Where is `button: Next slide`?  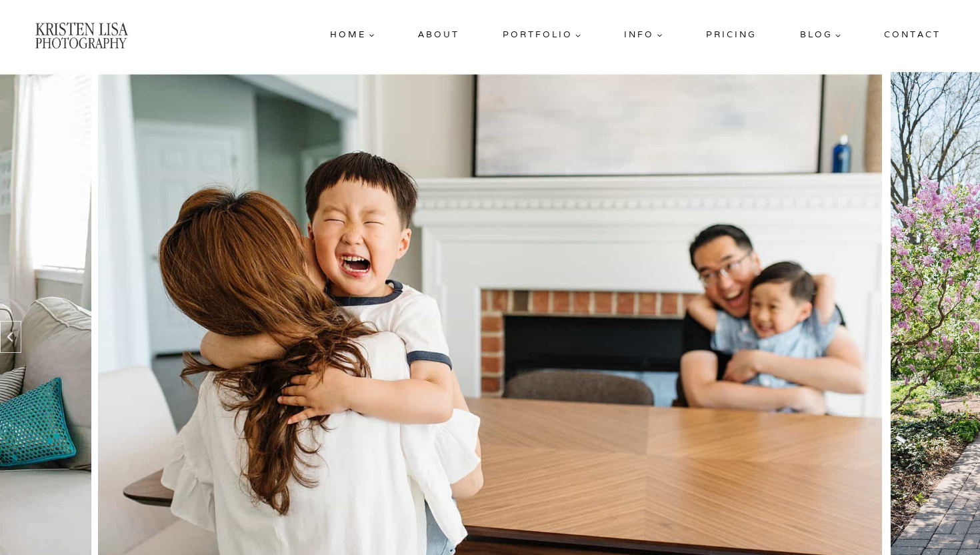 button: Next slide is located at coordinates (969, 337).